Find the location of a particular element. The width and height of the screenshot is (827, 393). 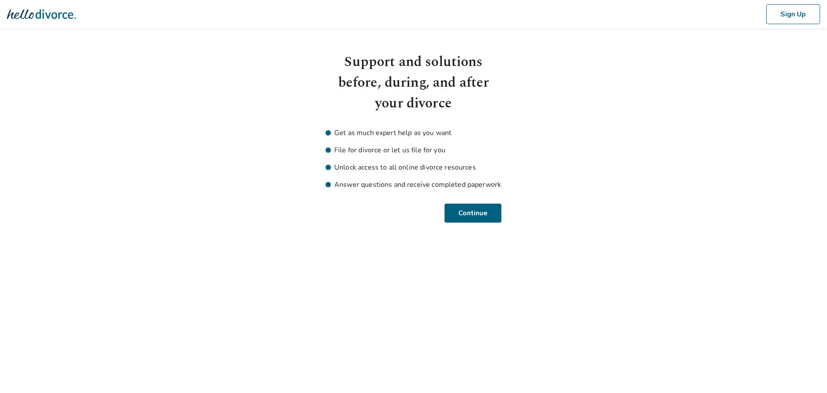

li: File for divorce or let us file for you is located at coordinates (414, 150).